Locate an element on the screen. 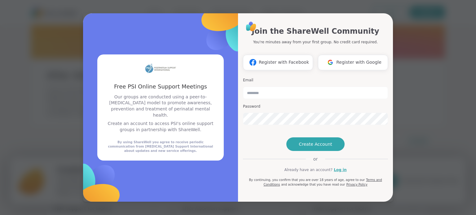  span: By continuing, you confirm that you are over 18 years of age, agree to our is located at coordinates (307, 180).